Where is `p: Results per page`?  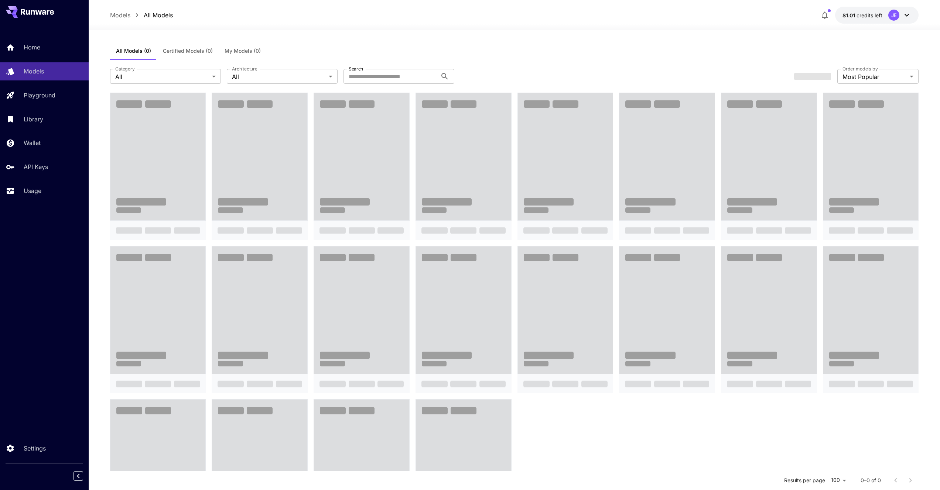
p: Results per page is located at coordinates (804, 481).